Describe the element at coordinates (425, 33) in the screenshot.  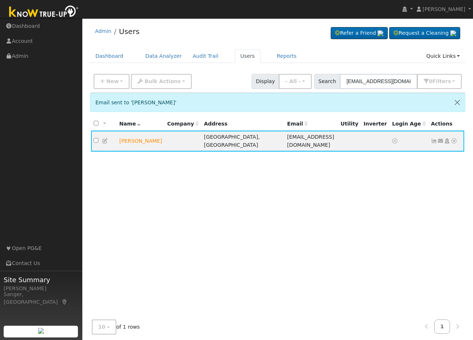
I see `a: Request a Cleaning` at that location.